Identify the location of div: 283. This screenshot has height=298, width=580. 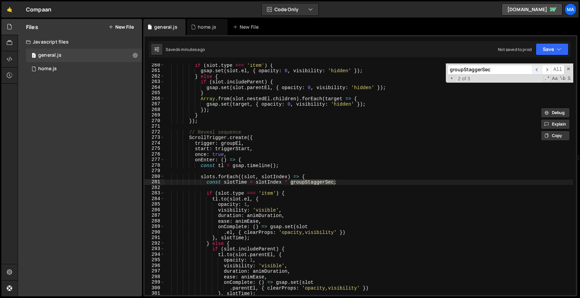
(154, 193).